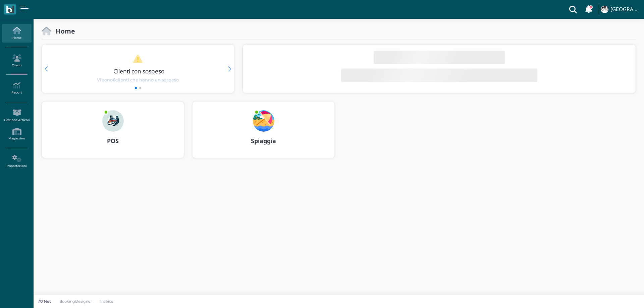 The width and height of the screenshot is (644, 308). What do you see at coordinates (229, 69) in the screenshot?
I see `div: Next slide` at bounding box center [229, 69].